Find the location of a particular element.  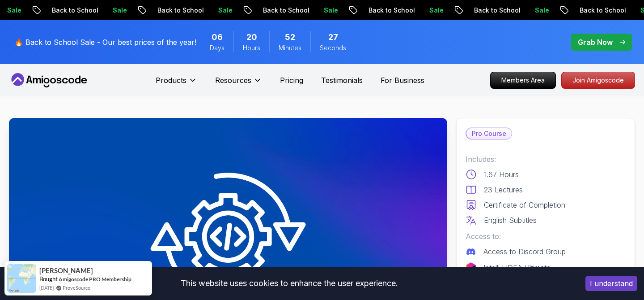

span: 52 Minutes is located at coordinates (290, 37).